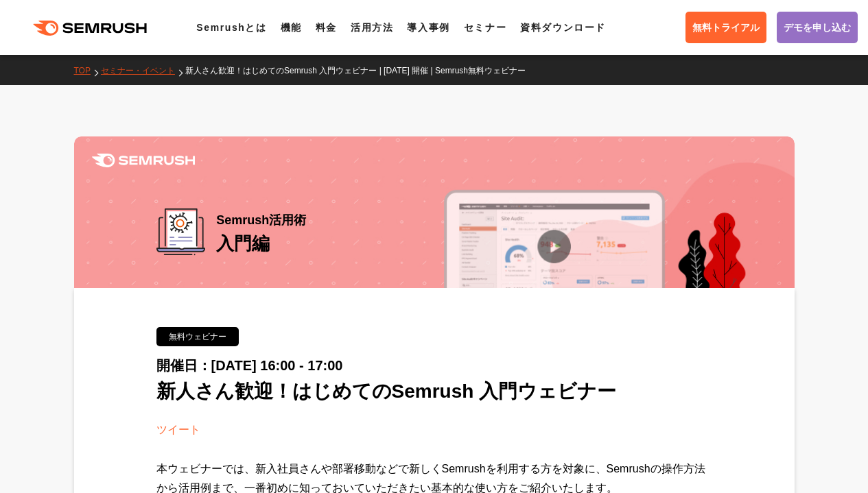 Image resolution: width=868 pixels, height=493 pixels. I want to click on img: Semrush, so click(143, 161).